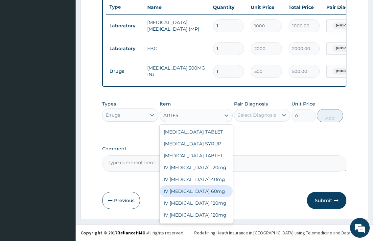 Image resolution: width=373 pixels, height=241 pixels. What do you see at coordinates (116, 11) in the screenshot?
I see `div: Minimize live chat window` at bounding box center [116, 11].